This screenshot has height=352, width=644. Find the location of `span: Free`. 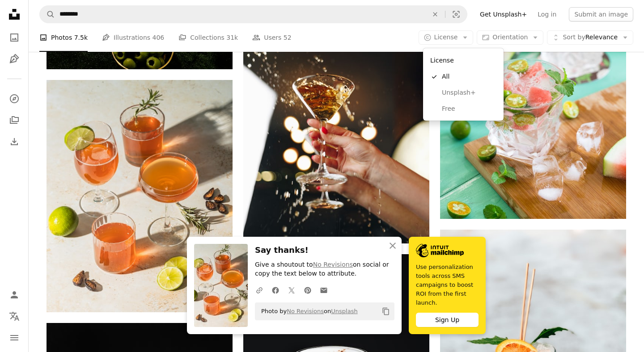

span: Free is located at coordinates (469, 109).